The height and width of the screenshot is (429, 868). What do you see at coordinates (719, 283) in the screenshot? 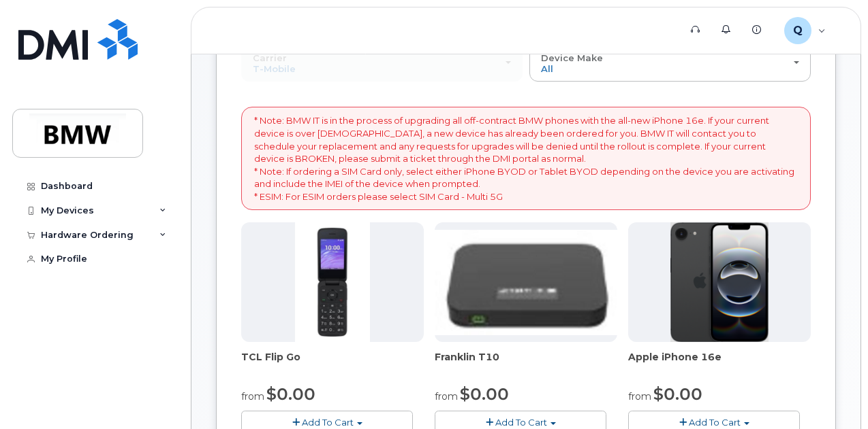
I see `img: iphone16e.png` at bounding box center [719, 283].